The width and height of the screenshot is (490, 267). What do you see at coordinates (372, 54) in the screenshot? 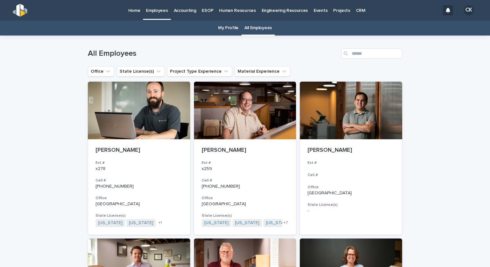
I see `div: Search` at bounding box center [372, 54].